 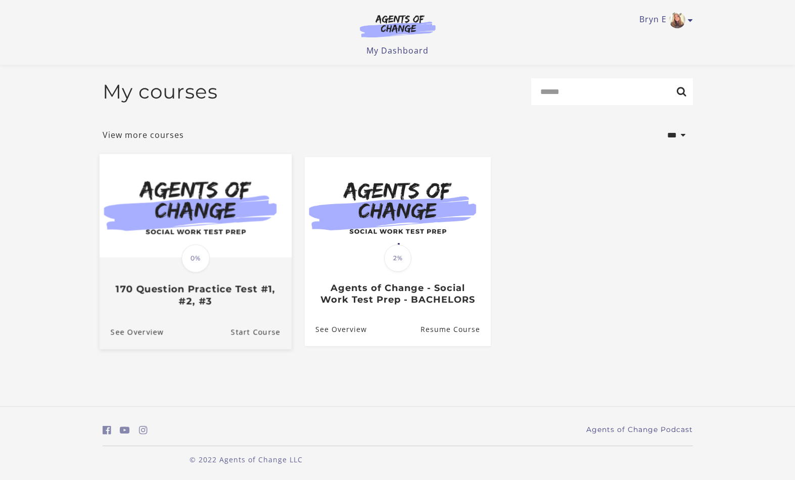 I want to click on a: https://www.instagram.com/agentsofchangeprep/ (Open in a new window), so click(x=143, y=430).